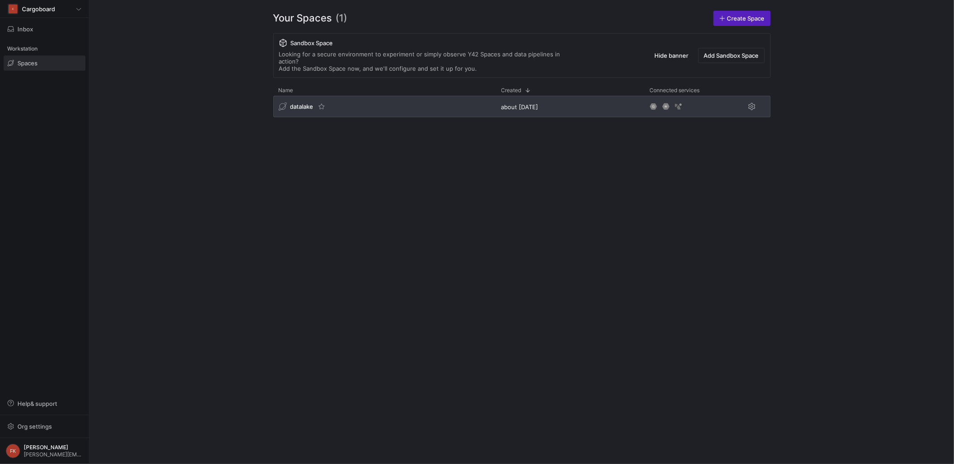 The image size is (954, 464). What do you see at coordinates (312, 43) in the screenshot?
I see `span: Sandbox Space` at bounding box center [312, 43].